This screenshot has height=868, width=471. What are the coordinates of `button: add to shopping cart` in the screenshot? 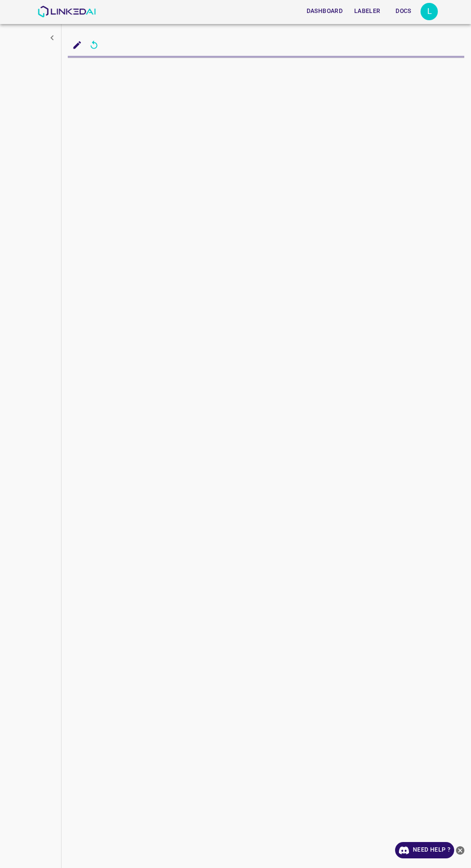 It's located at (77, 44).